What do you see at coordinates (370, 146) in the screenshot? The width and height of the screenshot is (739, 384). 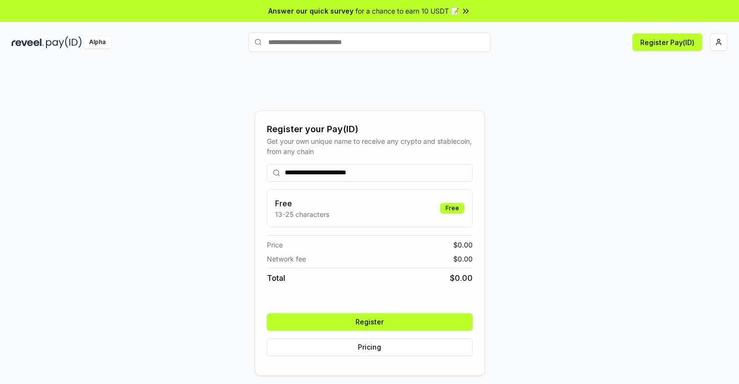 I see `div: Get your own unique name to receive any crypto and stablecoin, from any chain` at bounding box center [370, 146].